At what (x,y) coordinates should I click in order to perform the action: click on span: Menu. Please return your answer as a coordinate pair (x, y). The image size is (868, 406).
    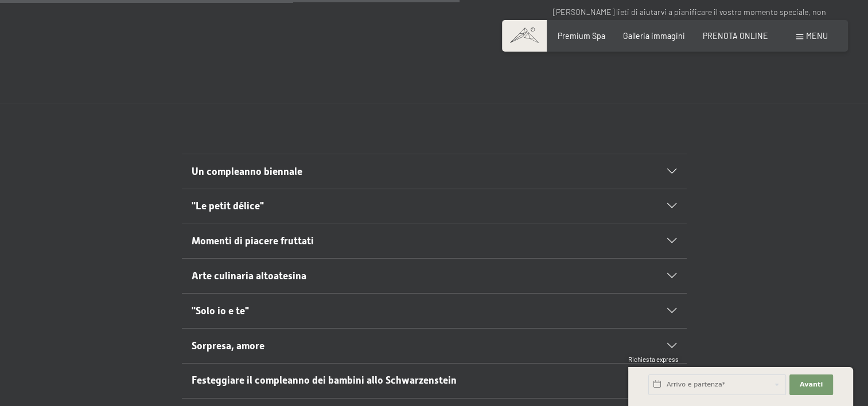
    Looking at the image, I should click on (817, 35).